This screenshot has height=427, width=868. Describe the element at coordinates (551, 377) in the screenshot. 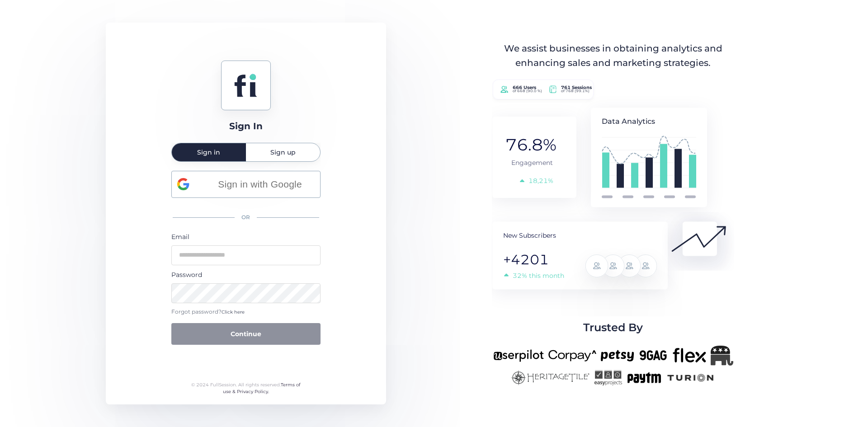

I see `img: heritagetile-new.png` at that location.